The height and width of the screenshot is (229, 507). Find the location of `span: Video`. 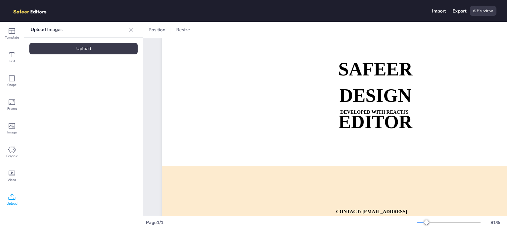

span: Video is located at coordinates (12, 180).